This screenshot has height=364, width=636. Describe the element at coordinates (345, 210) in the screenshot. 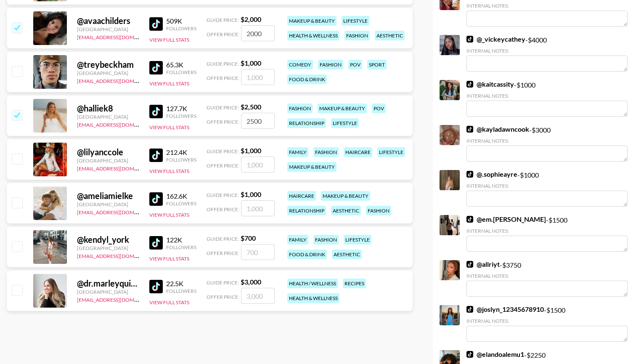

I see `div: aesthetic` at that location.